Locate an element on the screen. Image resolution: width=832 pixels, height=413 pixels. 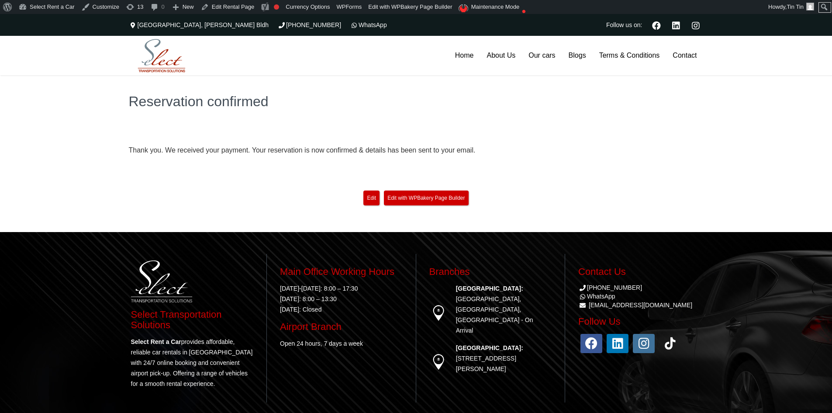
h3: Contact Us is located at coordinates (640, 272).